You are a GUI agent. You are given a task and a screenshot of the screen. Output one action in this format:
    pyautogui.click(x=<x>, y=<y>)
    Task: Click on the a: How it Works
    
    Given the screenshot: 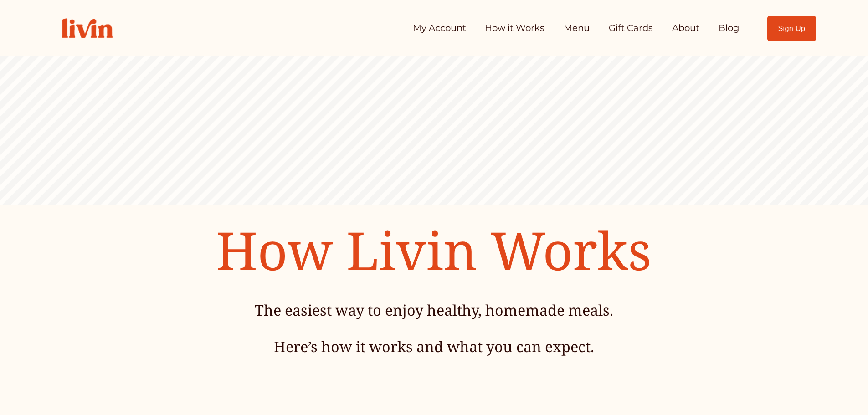 What is the action you would take?
    pyautogui.click(x=514, y=28)
    